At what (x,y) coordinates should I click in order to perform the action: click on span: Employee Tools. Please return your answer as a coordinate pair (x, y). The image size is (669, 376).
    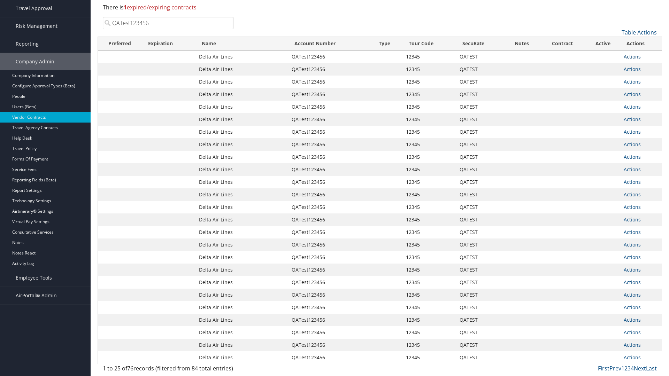
    Looking at the image, I should click on (34, 278).